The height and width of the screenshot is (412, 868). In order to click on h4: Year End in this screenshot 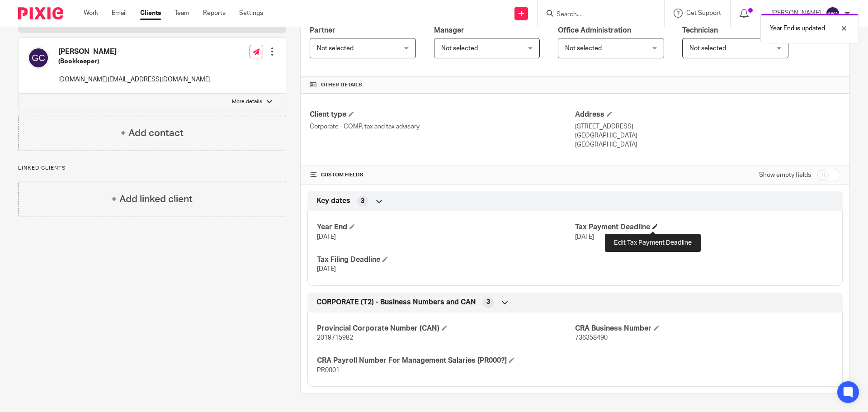, I will do `click(446, 227)`.